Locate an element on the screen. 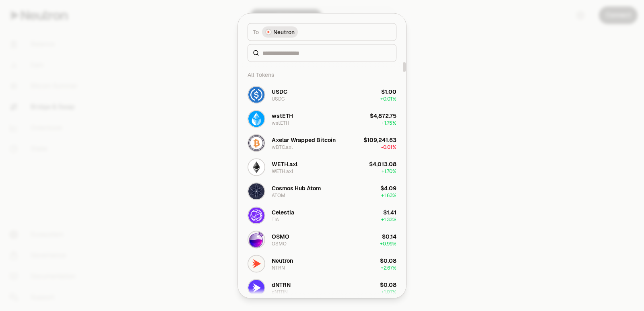 The image size is (644, 311). button: USDC LogoUSDCUSDC$1.00+0.01% is located at coordinates (322, 94).